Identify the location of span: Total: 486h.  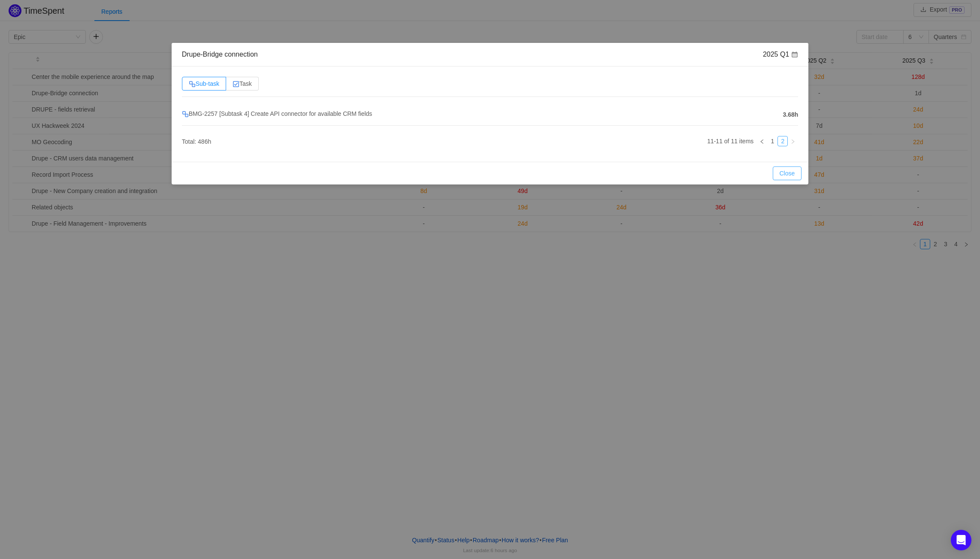
(196, 141).